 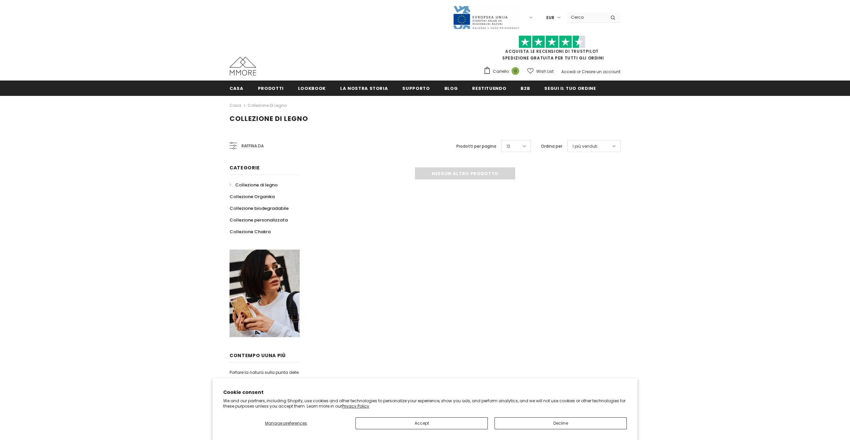 What do you see at coordinates (250, 231) in the screenshot?
I see `a: Collezione Chakra` at bounding box center [250, 231].